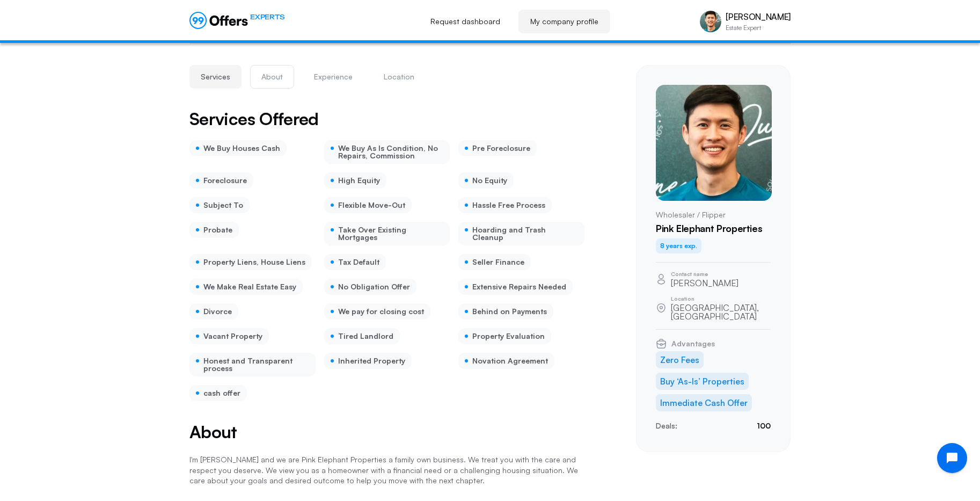 Image resolution: width=980 pixels, height=501 pixels. Describe the element at coordinates (497, 148) in the screenshot. I see `div: Pre Foreclosure` at that location.